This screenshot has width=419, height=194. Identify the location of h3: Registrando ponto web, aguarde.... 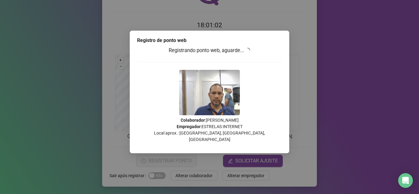
(209, 51).